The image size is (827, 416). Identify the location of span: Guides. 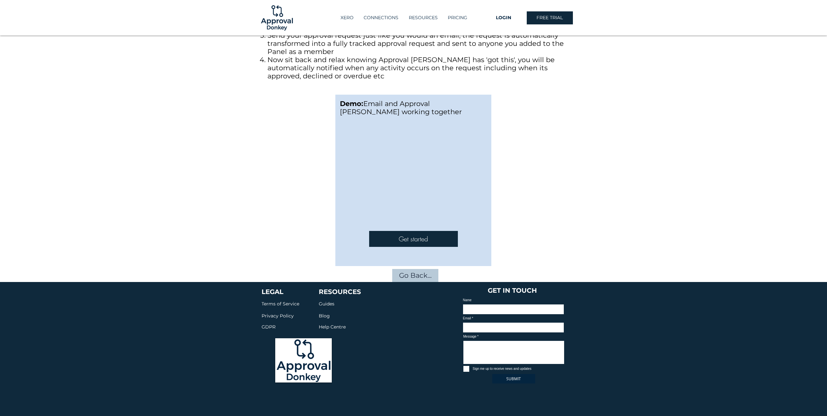
(327, 303).